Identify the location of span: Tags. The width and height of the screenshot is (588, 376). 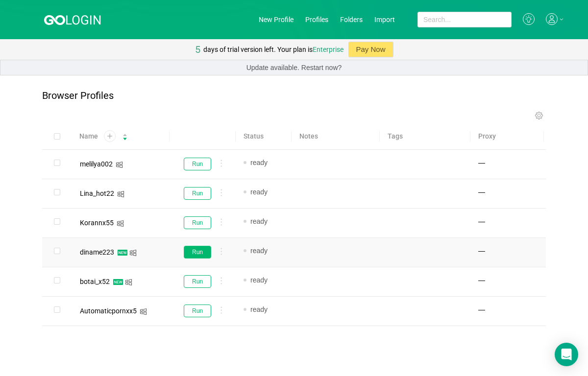
(395, 136).